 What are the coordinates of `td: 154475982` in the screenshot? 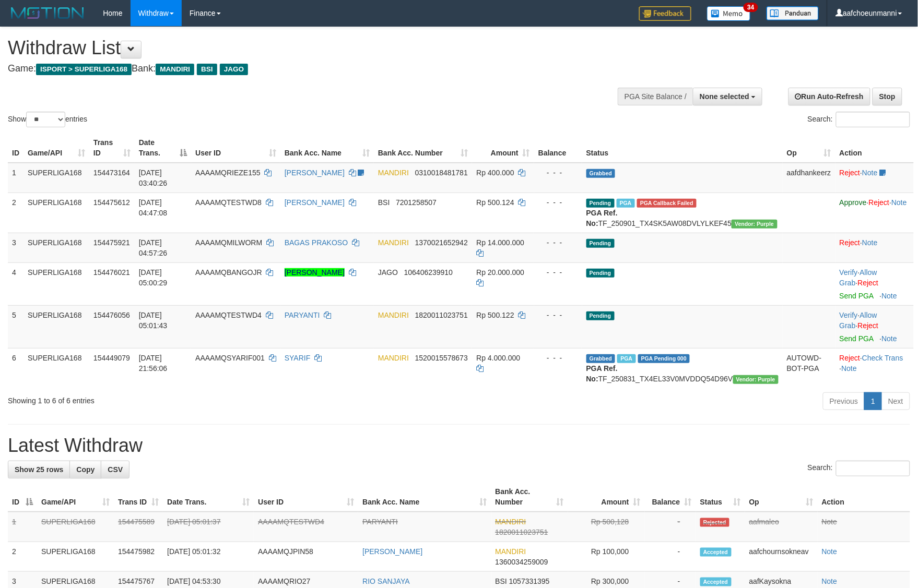 It's located at (139, 557).